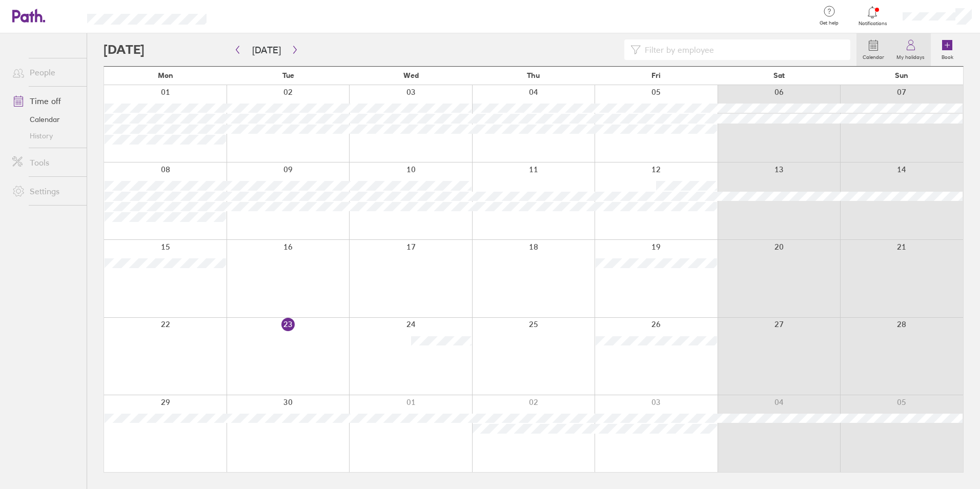  What do you see at coordinates (45, 191) in the screenshot?
I see `a: Settings` at bounding box center [45, 191].